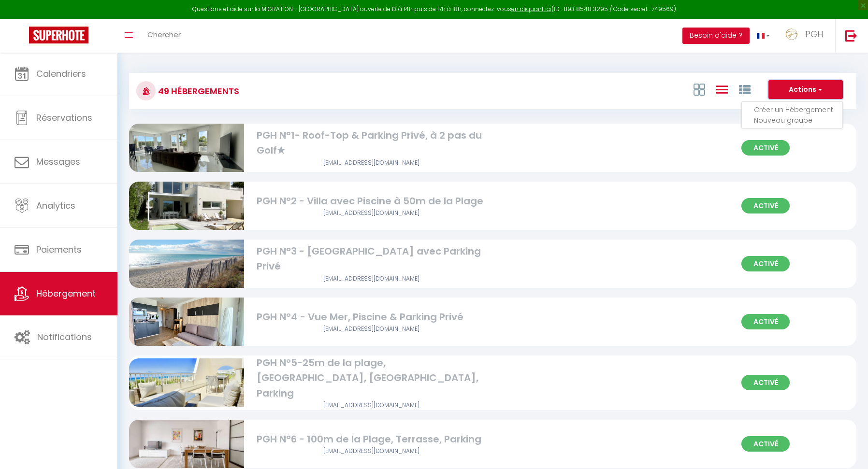 This screenshot has height=469, width=868. I want to click on a: ... PGH, so click(807, 36).